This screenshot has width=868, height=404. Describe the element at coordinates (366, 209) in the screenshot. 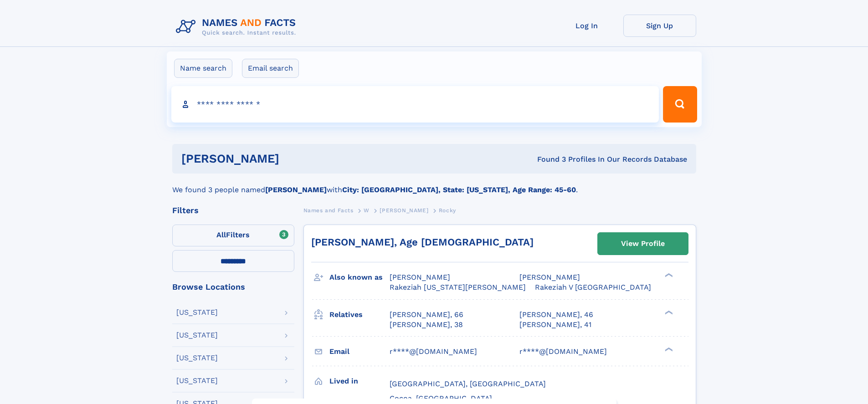

I see `a: W` at that location.